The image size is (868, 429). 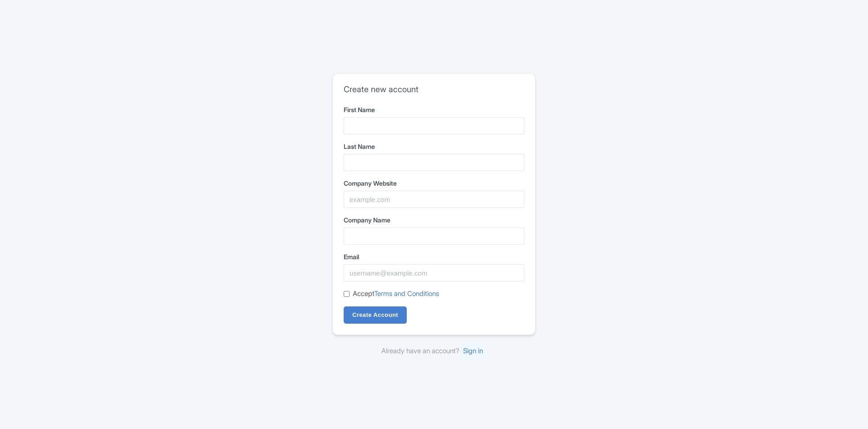 I want to click on label: Company Website, so click(x=434, y=183).